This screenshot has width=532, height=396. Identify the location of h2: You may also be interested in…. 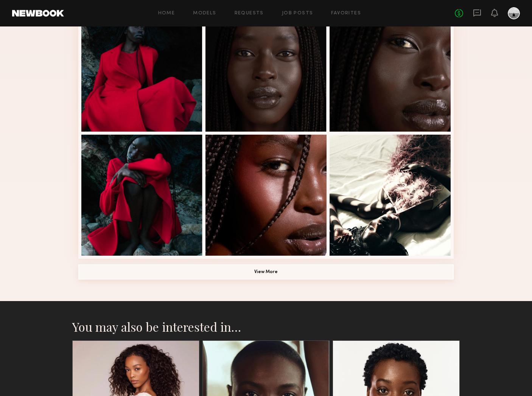
(266, 327).